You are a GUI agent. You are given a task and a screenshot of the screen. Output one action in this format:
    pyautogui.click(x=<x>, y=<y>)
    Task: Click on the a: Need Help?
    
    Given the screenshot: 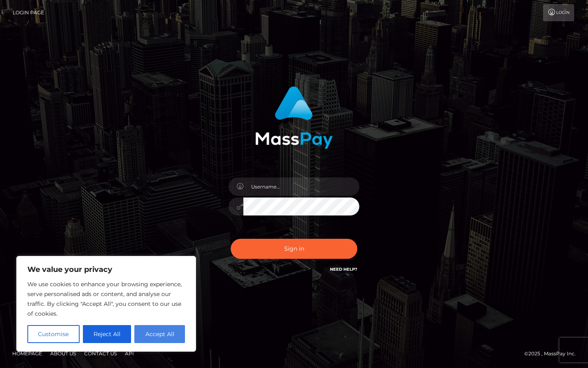 What is the action you would take?
    pyautogui.click(x=343, y=269)
    